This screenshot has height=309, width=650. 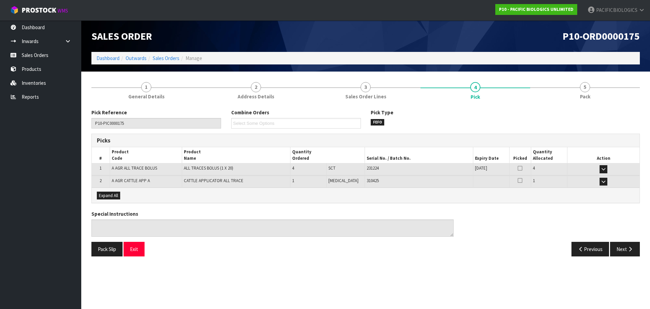 What do you see at coordinates (250, 112) in the screenshot?
I see `label: Combine Orders` at bounding box center [250, 112].